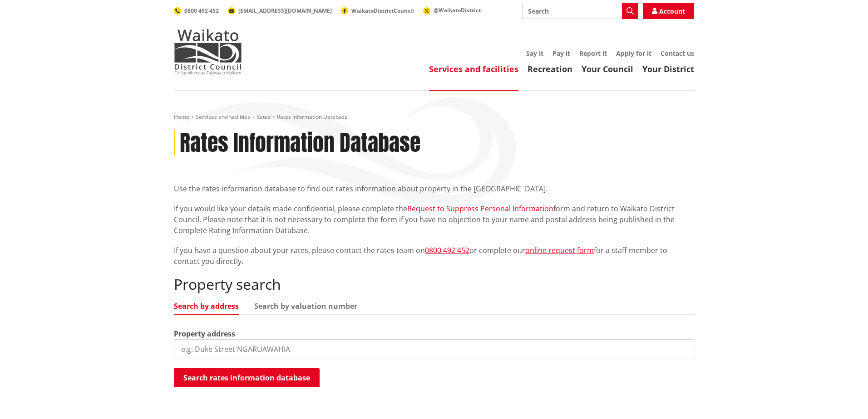  I want to click on button: Search rates information database, so click(247, 378).